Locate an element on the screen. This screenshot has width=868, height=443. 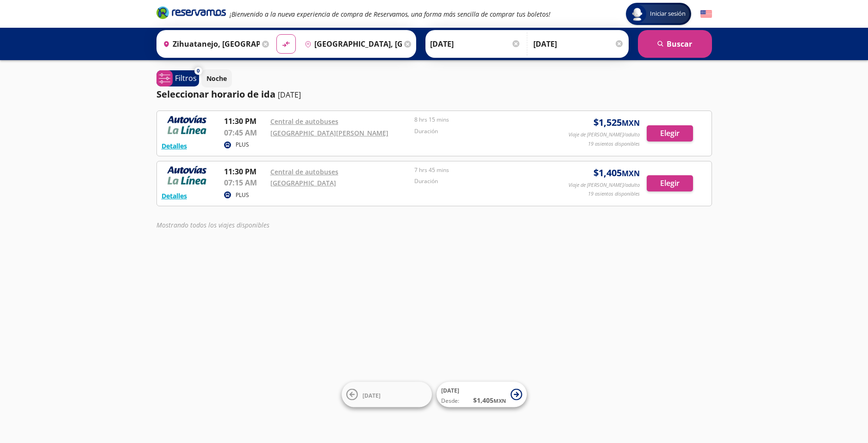
a: Brand Logo is located at coordinates (191, 14).